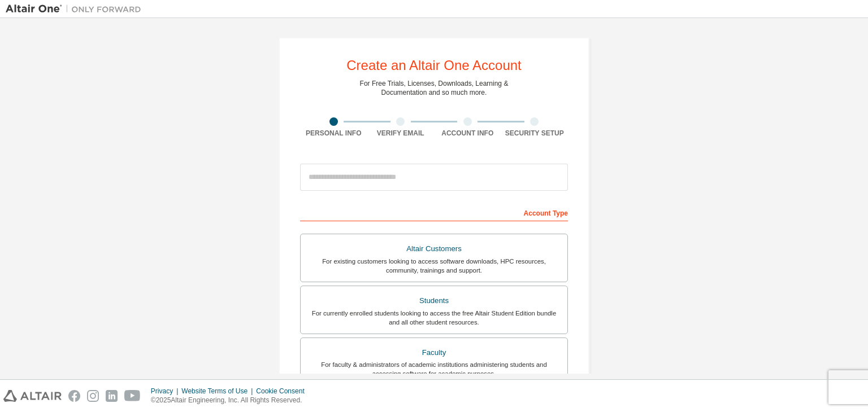  Describe the element at coordinates (93, 396) in the screenshot. I see `img: instagram.svg` at that location.